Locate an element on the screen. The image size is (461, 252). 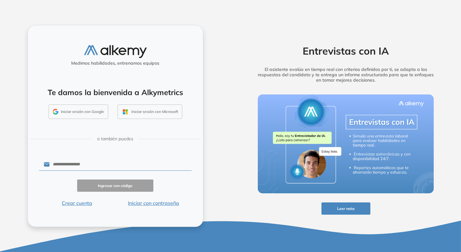
button: Crear cuenta is located at coordinates (77, 203).